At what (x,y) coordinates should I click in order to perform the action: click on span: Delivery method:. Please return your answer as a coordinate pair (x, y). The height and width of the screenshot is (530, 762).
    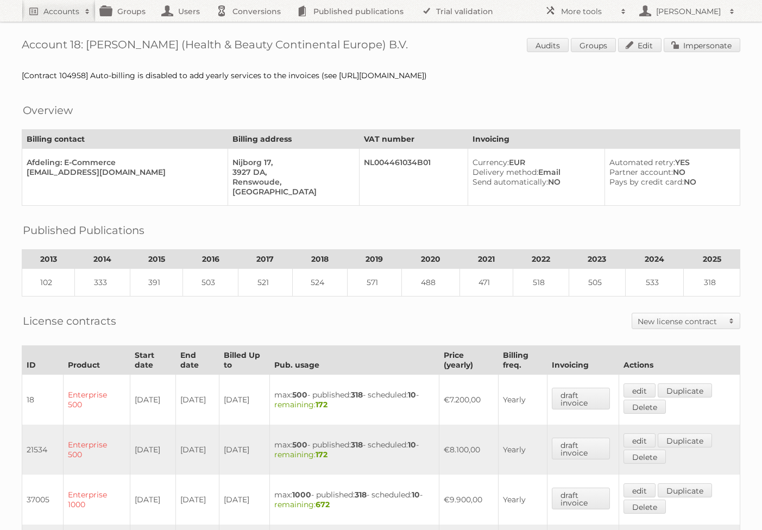
    Looking at the image, I should click on (505, 172).